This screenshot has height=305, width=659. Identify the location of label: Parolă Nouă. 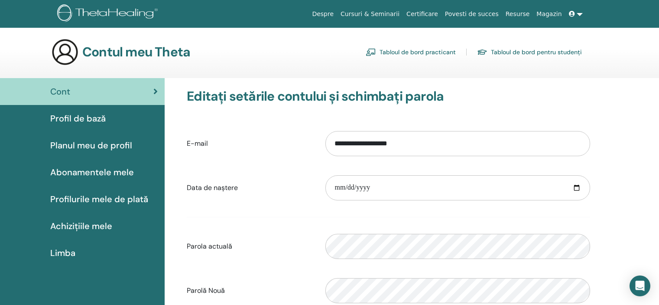
(250, 290).